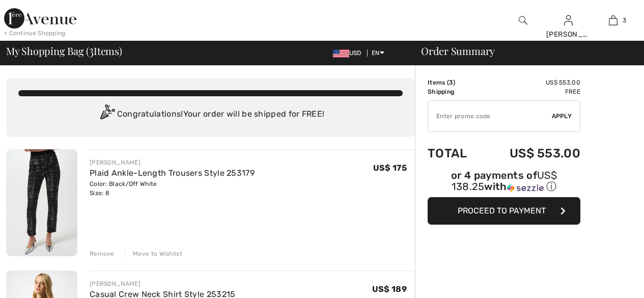  I want to click on td: Total, so click(455, 154).